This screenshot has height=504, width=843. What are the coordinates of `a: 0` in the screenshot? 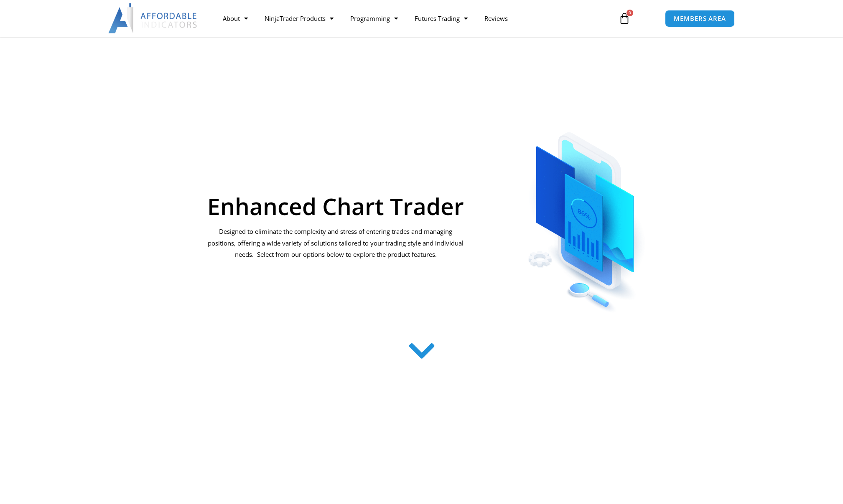 It's located at (625, 19).